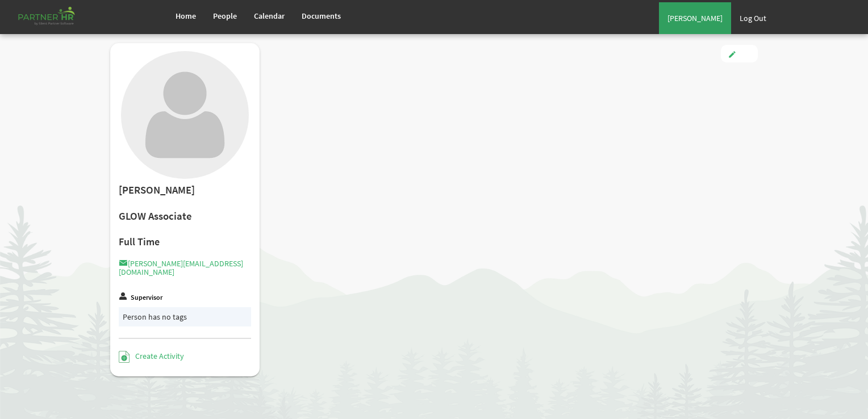 The image size is (868, 419). I want to click on span: Home, so click(186, 16).